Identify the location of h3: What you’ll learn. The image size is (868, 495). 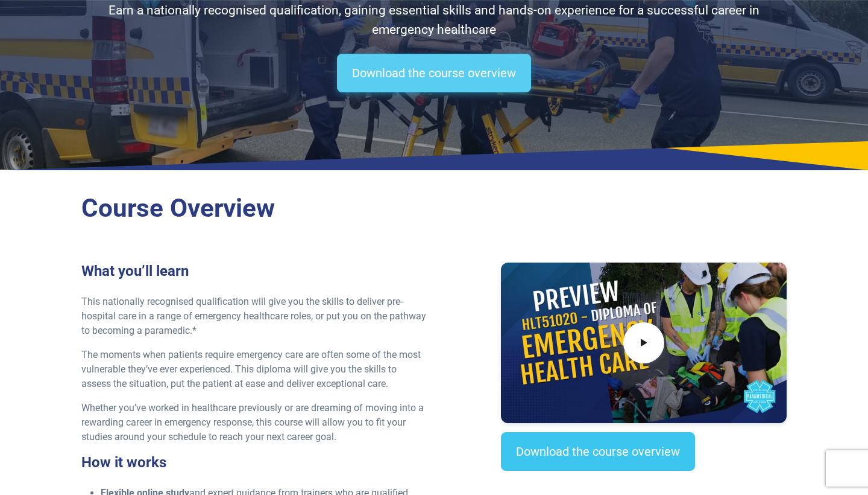
(254, 271).